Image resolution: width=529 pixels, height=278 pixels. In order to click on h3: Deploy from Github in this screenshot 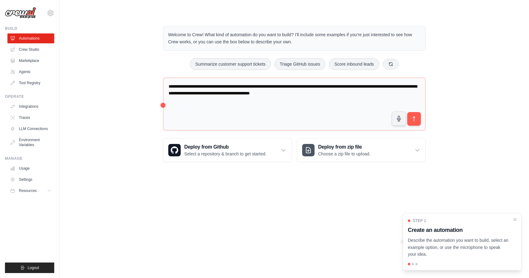, I will do `click(225, 147)`.